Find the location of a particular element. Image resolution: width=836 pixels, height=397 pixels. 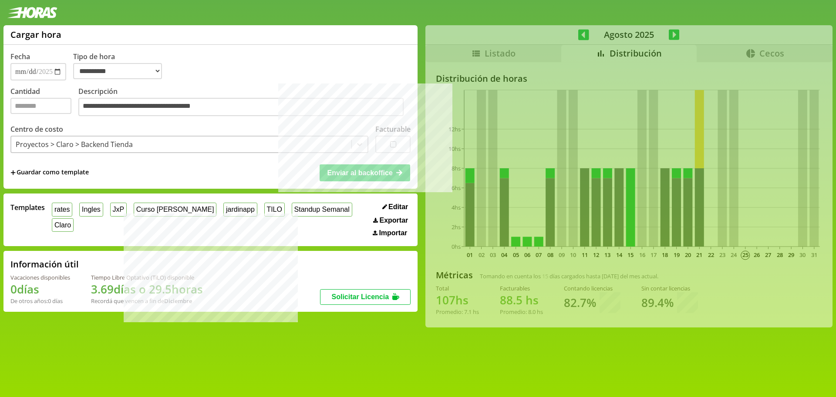

button: Claro is located at coordinates (63, 225).